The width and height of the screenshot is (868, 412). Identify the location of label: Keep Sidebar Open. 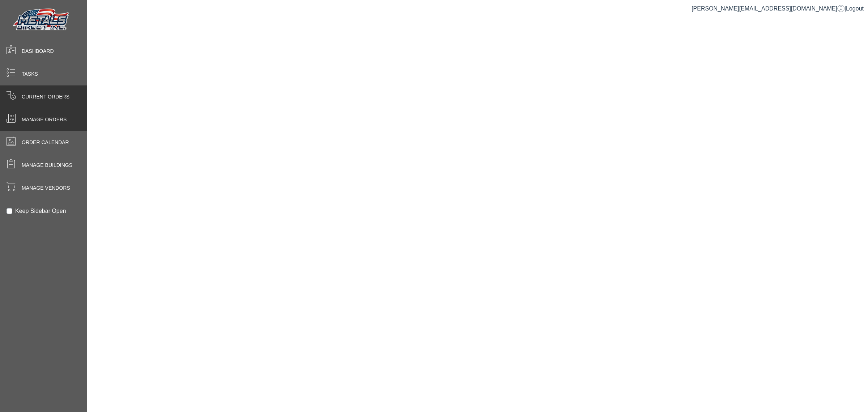
(40, 211).